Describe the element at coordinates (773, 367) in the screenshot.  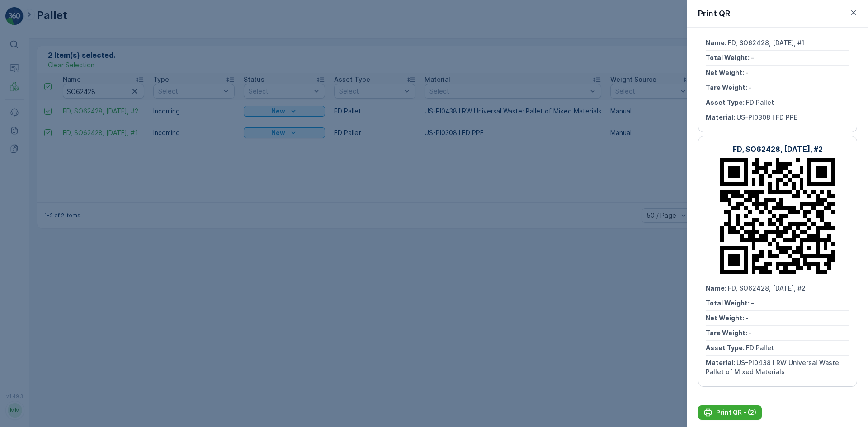
I see `span: US-PI0438 I RW Universal Waste: Pallet of Mixed Materials` at that location.